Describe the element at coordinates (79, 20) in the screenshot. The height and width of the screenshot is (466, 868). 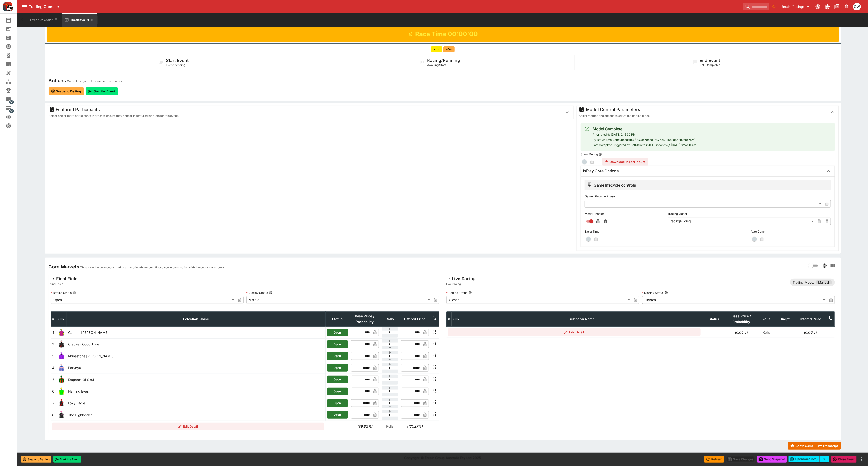
I see `button: Balaklava R1` at that location.